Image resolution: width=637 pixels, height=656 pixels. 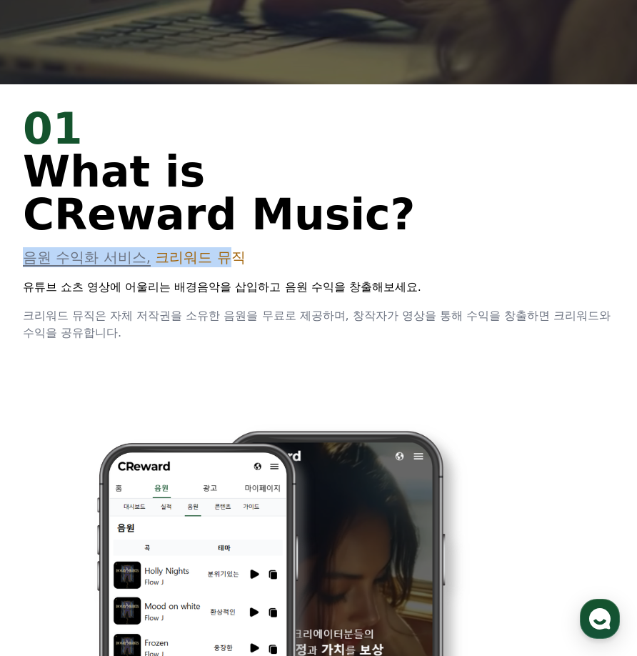 What do you see at coordinates (139, 481) in the screenshot?
I see `span: 대화` at bounding box center [139, 481].